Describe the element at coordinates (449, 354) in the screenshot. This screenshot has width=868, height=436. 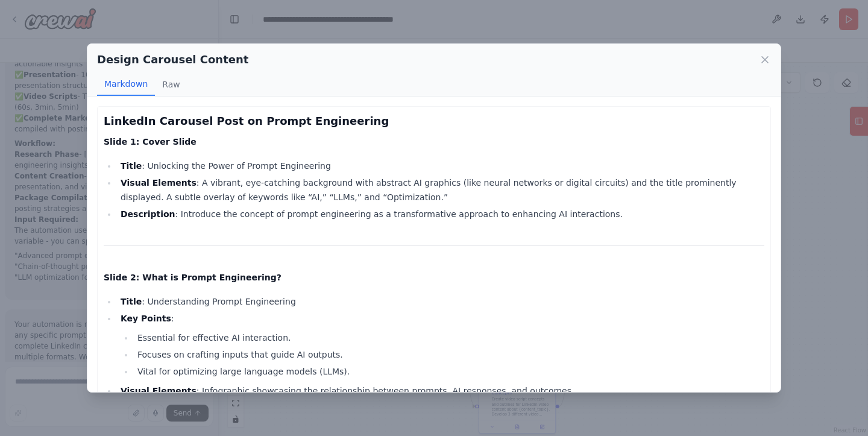
I see `li: Focuses on crafting inputs that guide AI outputs.` at that location.